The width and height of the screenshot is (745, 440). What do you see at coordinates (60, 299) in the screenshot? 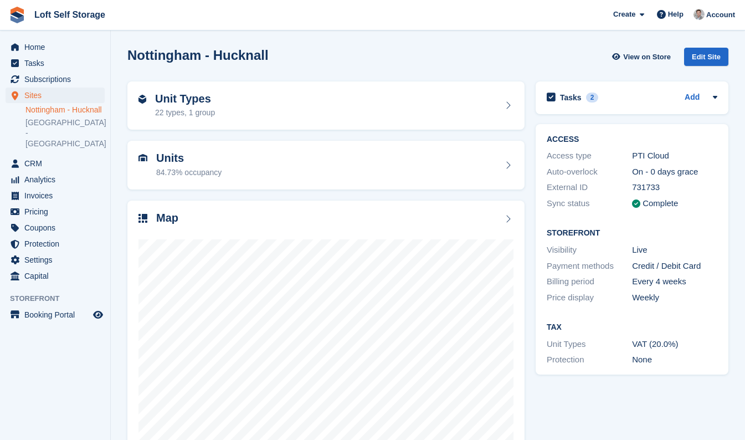
I see `span: Storefront` at bounding box center [60, 299].